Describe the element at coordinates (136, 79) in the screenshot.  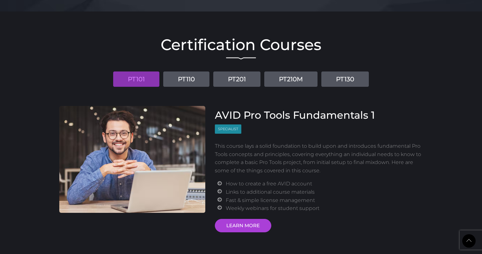
I see `a: PT101` at that location.